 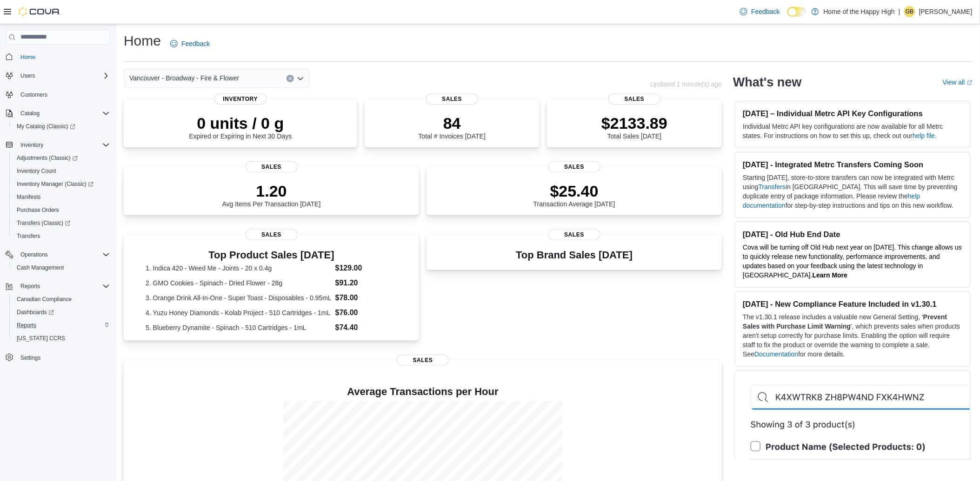 What do you see at coordinates (61, 197) in the screenshot?
I see `button: Manifests` at bounding box center [61, 197].